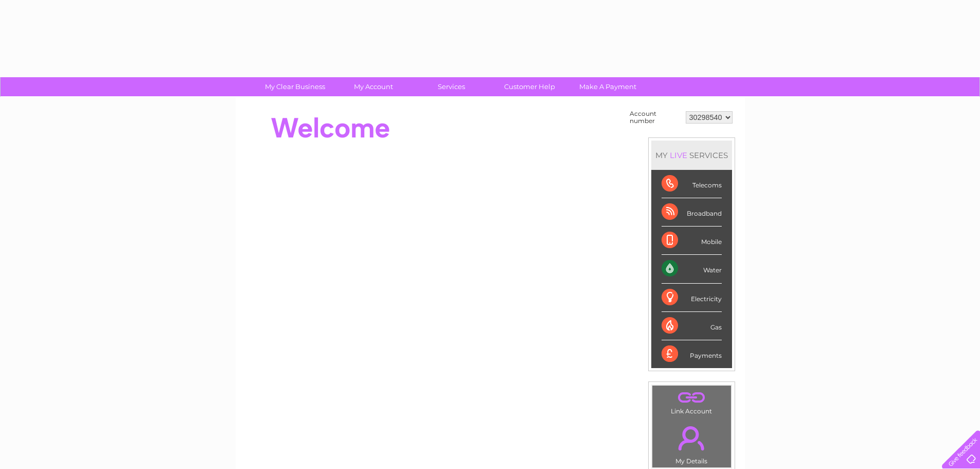 This screenshot has height=469, width=980. What do you see at coordinates (691, 240) in the screenshot?
I see `div: Mobile` at bounding box center [691, 240].